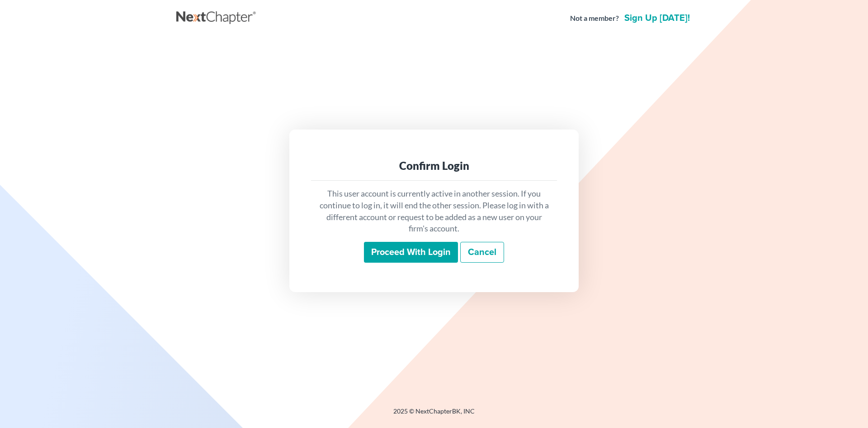 The image size is (868, 428). Describe the element at coordinates (411, 252) in the screenshot. I see `input: Proceed with login` at that location.